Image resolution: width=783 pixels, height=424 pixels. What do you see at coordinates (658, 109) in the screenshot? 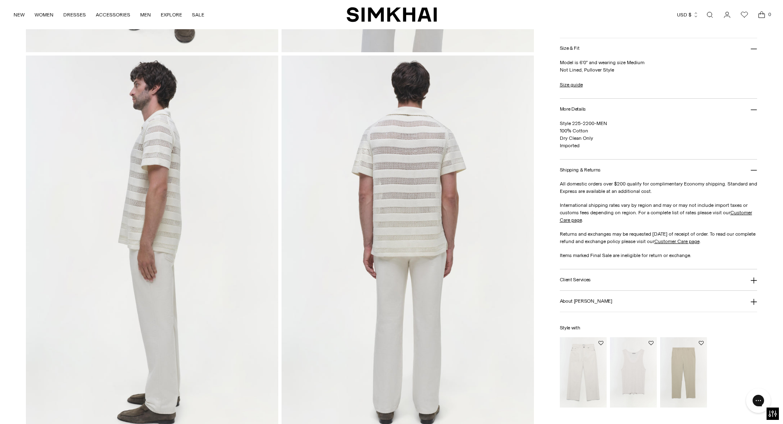
I see `button: More Details` at bounding box center [658, 109].